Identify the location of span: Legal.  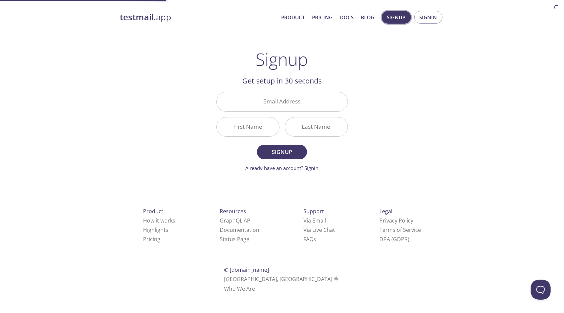
(386, 211).